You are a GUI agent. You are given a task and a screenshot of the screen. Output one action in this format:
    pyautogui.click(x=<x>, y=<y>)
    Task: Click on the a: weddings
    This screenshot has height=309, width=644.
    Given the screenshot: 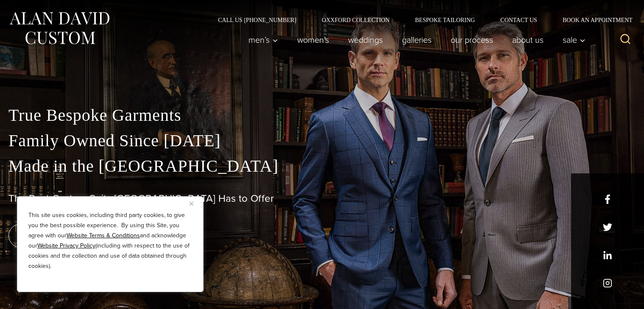 What is the action you would take?
    pyautogui.click(x=365, y=40)
    